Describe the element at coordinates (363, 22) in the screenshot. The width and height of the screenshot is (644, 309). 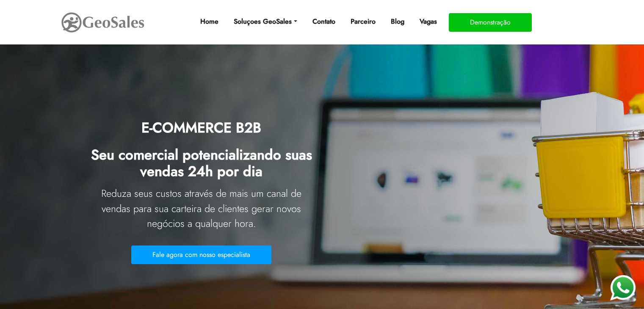
I see `a: Parceiro` at that location.